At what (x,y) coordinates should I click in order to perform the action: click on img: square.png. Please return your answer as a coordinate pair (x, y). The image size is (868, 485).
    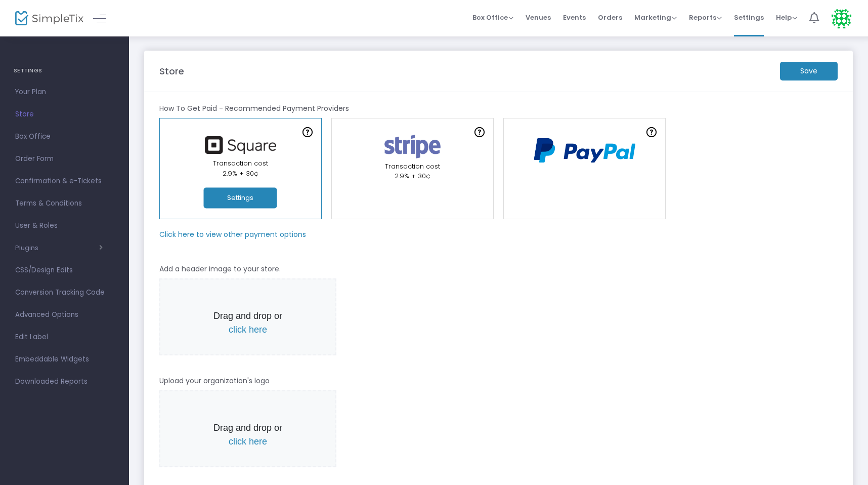
    Looking at the image, I should click on (240, 144).